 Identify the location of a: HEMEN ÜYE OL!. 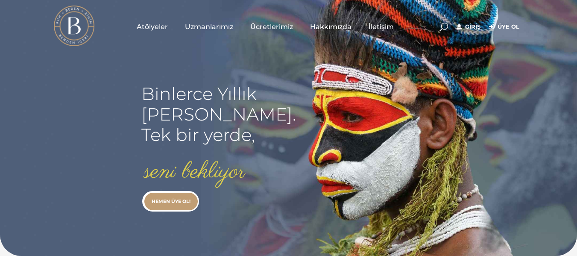
(171, 201).